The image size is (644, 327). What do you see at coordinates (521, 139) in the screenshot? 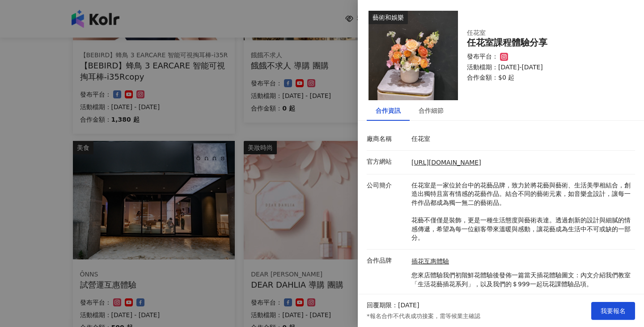
I see `p: 任花室` at bounding box center [521, 139].